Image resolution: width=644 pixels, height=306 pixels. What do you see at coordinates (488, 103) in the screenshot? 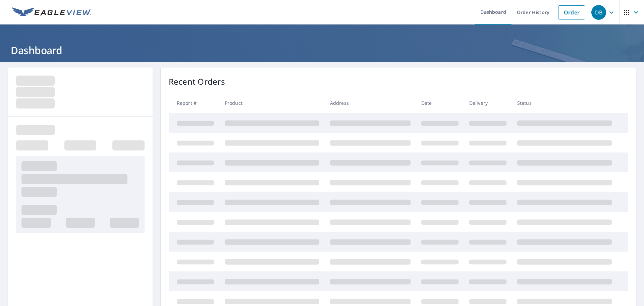
I see `th: Delivery` at bounding box center [488, 103].